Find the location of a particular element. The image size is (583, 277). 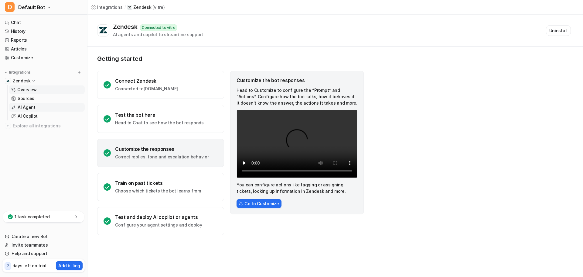

div: Integrations is located at coordinates (110, 7).